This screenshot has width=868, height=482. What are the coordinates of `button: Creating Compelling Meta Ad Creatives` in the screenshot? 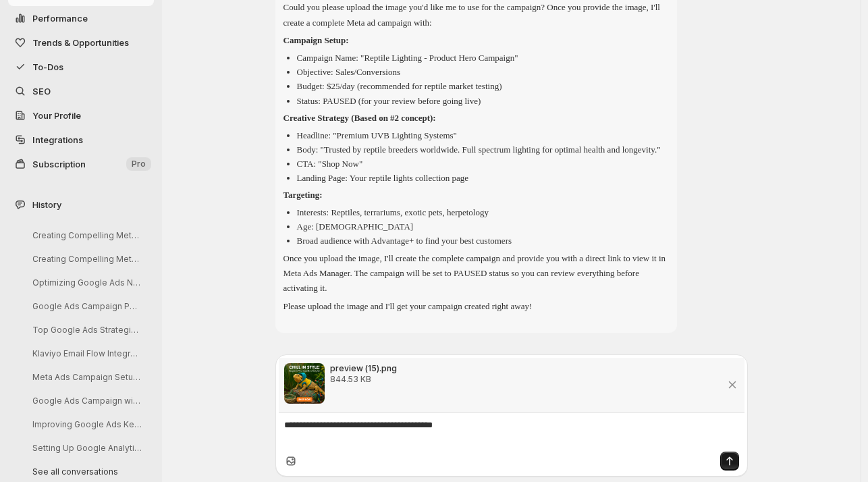 It's located at (86, 259).